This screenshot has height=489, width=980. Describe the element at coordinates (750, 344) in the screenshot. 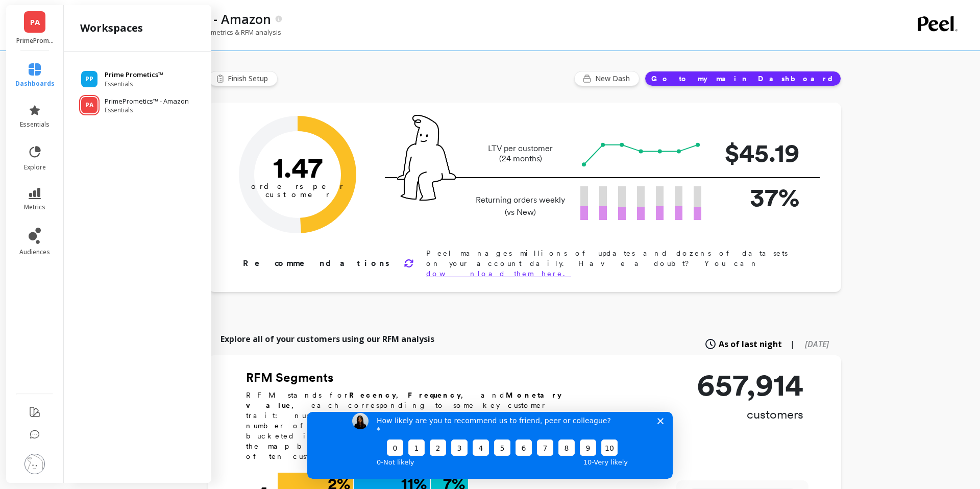

I see `span: As of last night` at that location.